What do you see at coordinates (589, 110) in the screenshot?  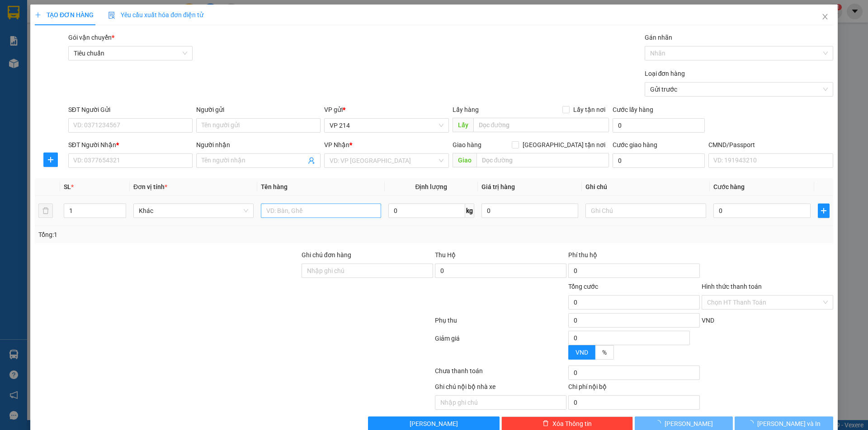 I see `span: Lấy tận nơi` at bounding box center [589, 110].